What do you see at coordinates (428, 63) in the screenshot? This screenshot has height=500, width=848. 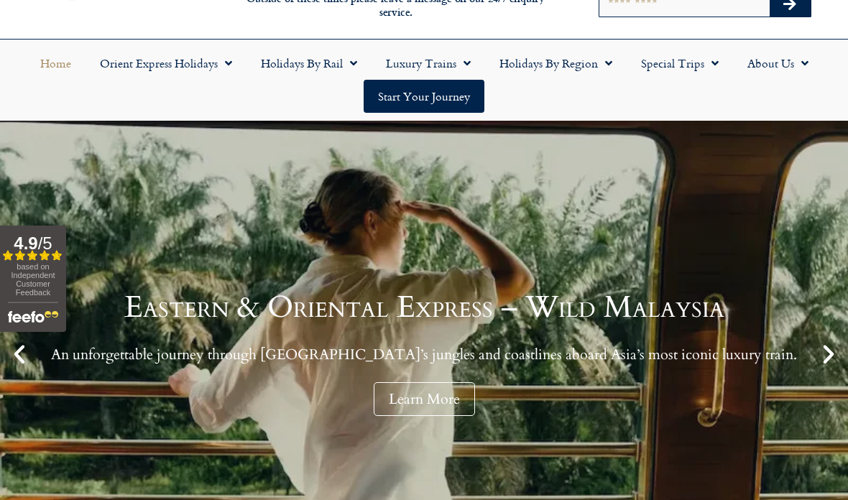 I see `a: Luxury Trains` at bounding box center [428, 63].